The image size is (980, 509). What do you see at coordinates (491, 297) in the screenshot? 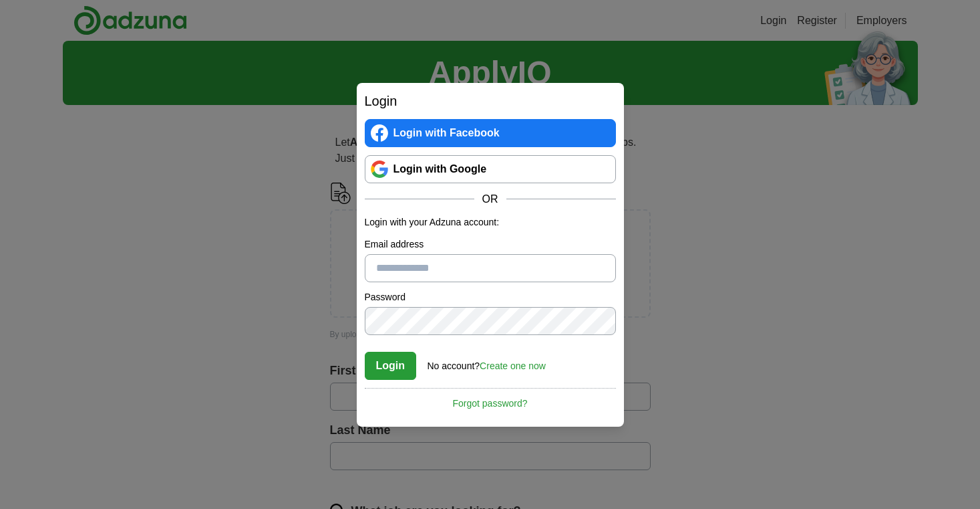
I see `label: Password` at bounding box center [491, 297].